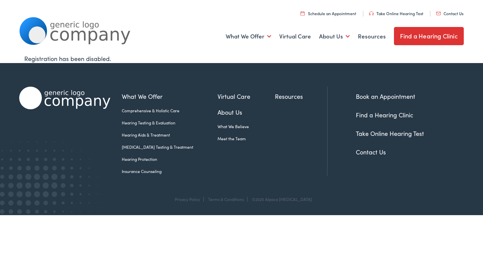  What do you see at coordinates (187, 199) in the screenshot?
I see `a: Privacy Policy` at bounding box center [187, 199].